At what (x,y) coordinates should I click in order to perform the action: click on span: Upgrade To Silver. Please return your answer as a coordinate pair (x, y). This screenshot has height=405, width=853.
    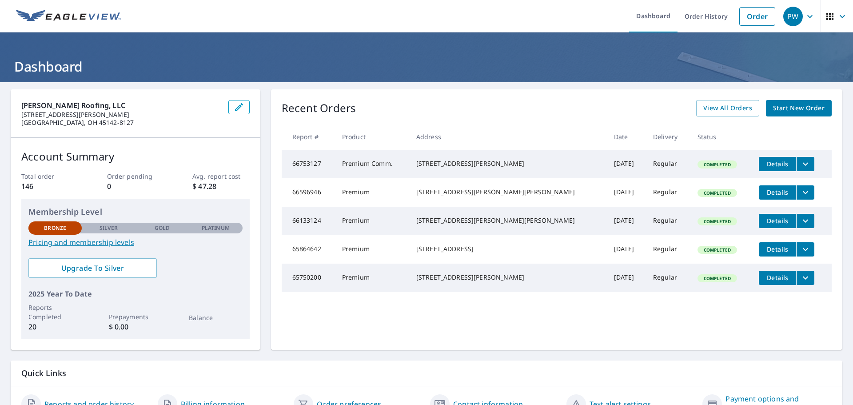
    Looking at the image, I should click on (92, 268).